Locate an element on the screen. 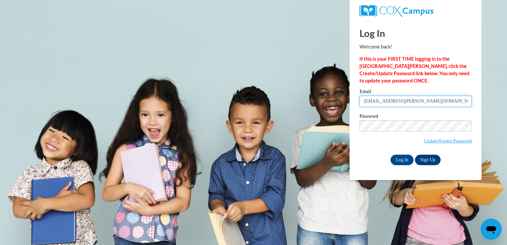 The image size is (507, 245). img: COX Campus is located at coordinates (396, 11).